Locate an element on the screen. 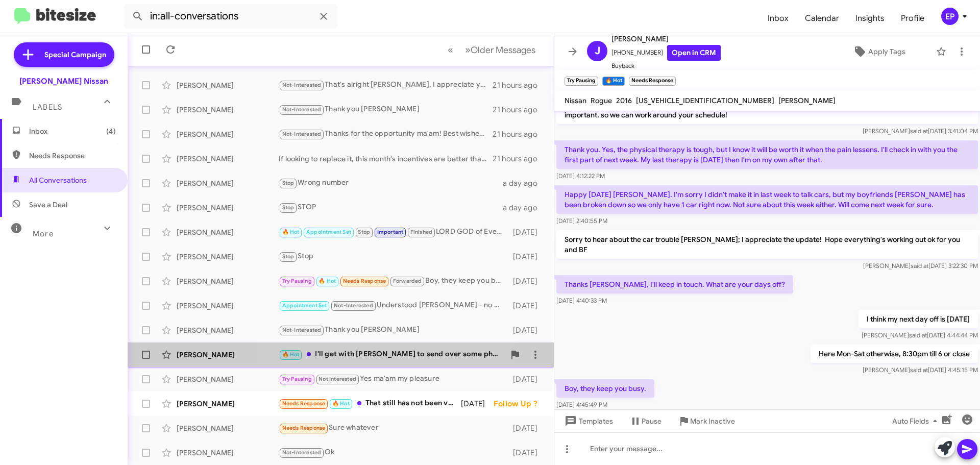 The width and height of the screenshot is (980, 465). p: Here Mon-Sat otherwise, 8:30pm till 6 or close is located at coordinates (894, 354).